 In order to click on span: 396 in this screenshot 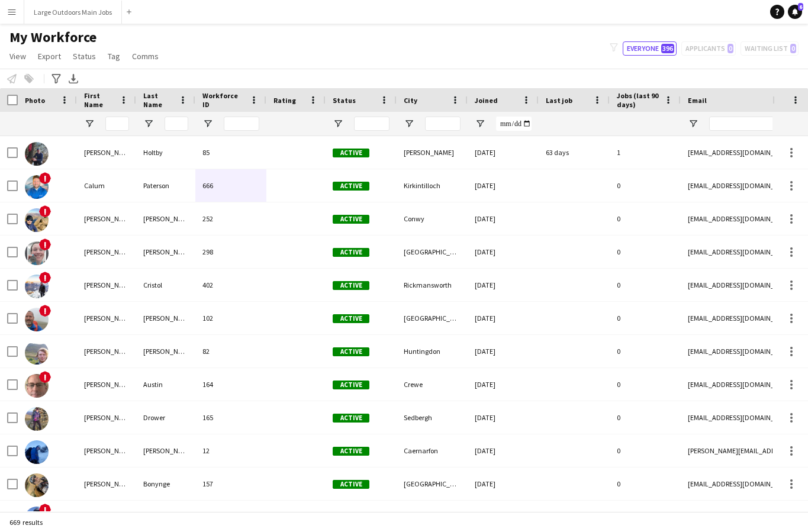, I will do `click(668, 49)`.